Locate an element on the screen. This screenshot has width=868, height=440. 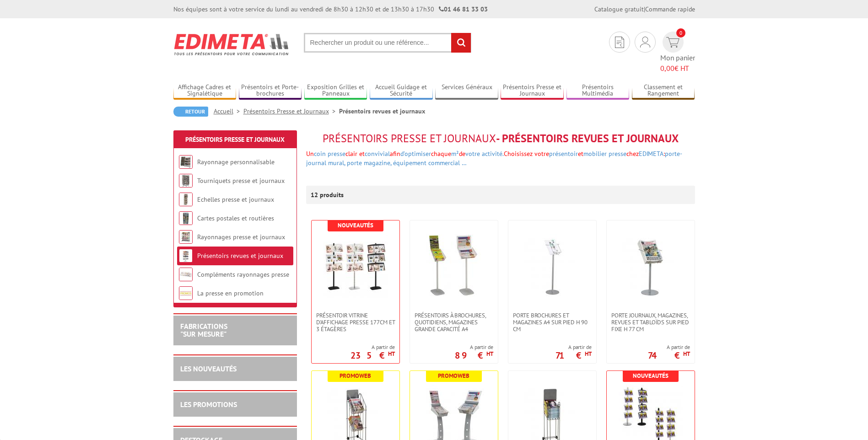
span: Présentoir vitrine d'affichage presse 177cm et 3 étagères is located at coordinates (356, 322).